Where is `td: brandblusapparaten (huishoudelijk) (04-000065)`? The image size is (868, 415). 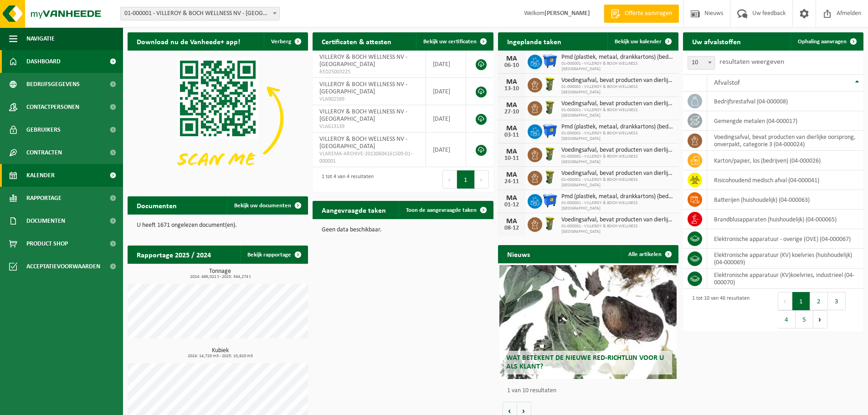
td: brandblusapparaten (huishoudelijk) (04-000065) is located at coordinates (785, 220).